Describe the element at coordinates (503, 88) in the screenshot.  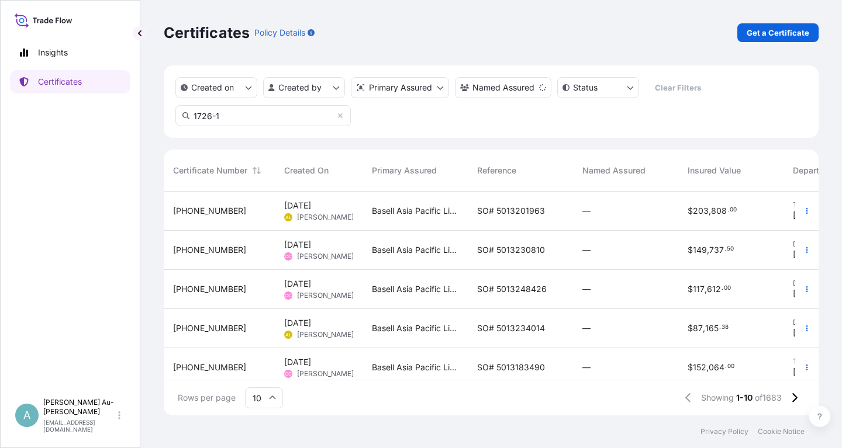
I see `p: Named Assured` at that location.